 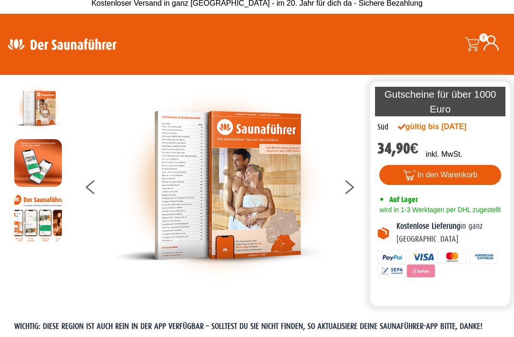 I want to click on p: Gutscheine für über 1000 Euro, so click(x=440, y=102).